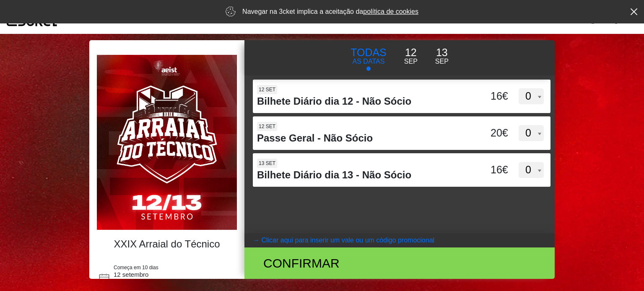 This screenshot has width=644, height=291. I want to click on p: TODAS, so click(368, 53).